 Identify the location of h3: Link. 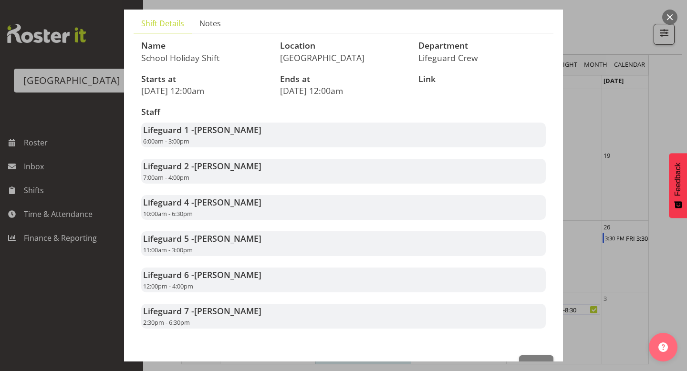
(482, 79).